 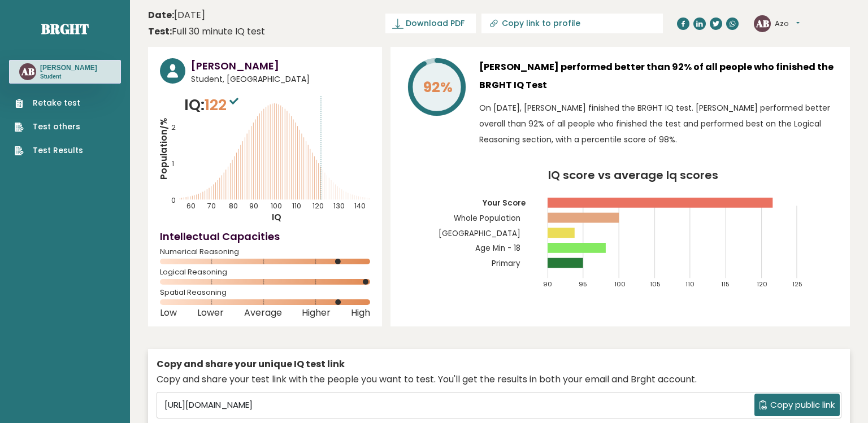 I want to click on h4: Intellectual Capacities, so click(x=265, y=237).